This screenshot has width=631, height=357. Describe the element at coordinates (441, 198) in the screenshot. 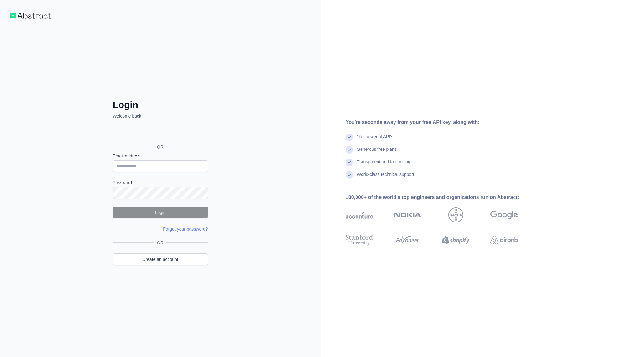

I see `div: 100,000+ of the world's top engineers and organizations run on Abstract:` at that location.